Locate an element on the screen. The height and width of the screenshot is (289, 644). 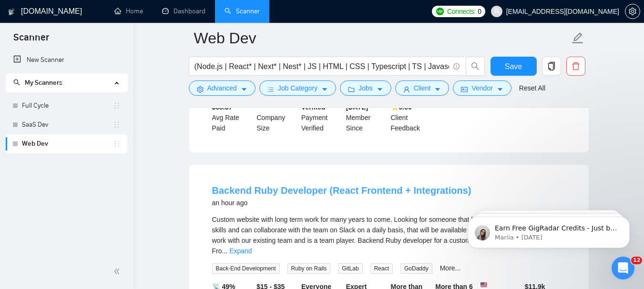
a: homeHome is located at coordinates (129, 11).